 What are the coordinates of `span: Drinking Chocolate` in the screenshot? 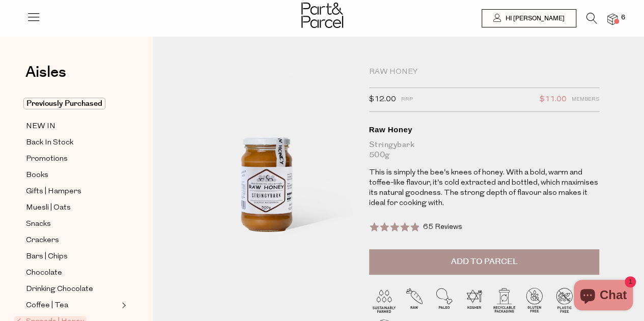 It's located at (60, 289).